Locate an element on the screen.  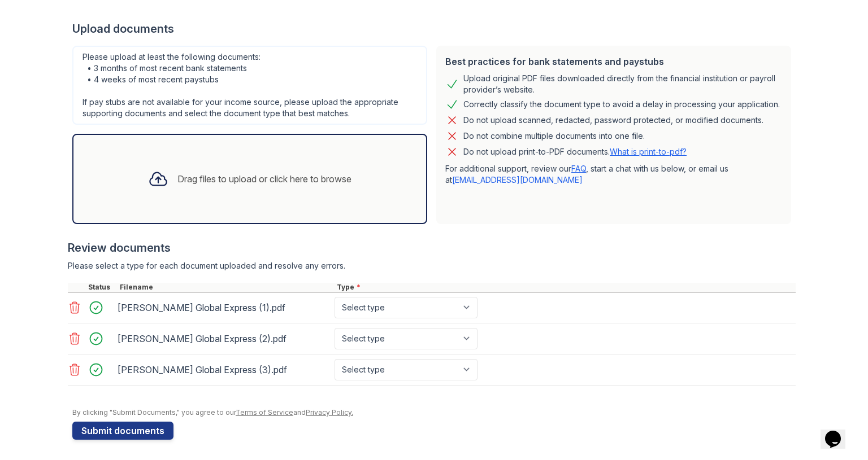
a: Privacy Policy. is located at coordinates (329, 412).